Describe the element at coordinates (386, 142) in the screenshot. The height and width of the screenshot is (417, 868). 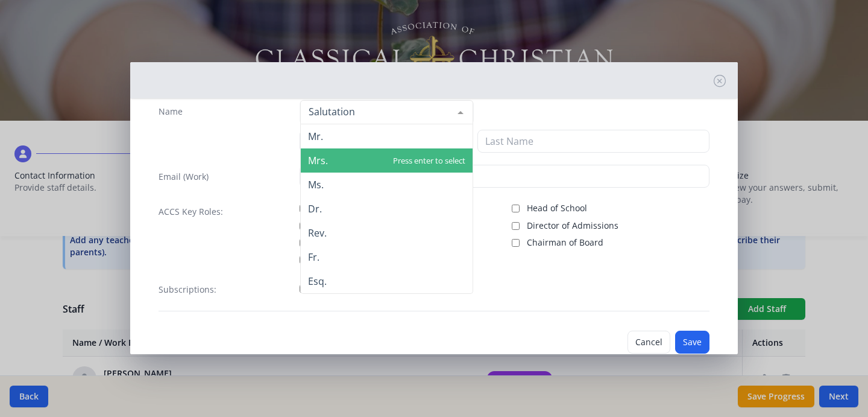
I see `input: First Name` at that location.